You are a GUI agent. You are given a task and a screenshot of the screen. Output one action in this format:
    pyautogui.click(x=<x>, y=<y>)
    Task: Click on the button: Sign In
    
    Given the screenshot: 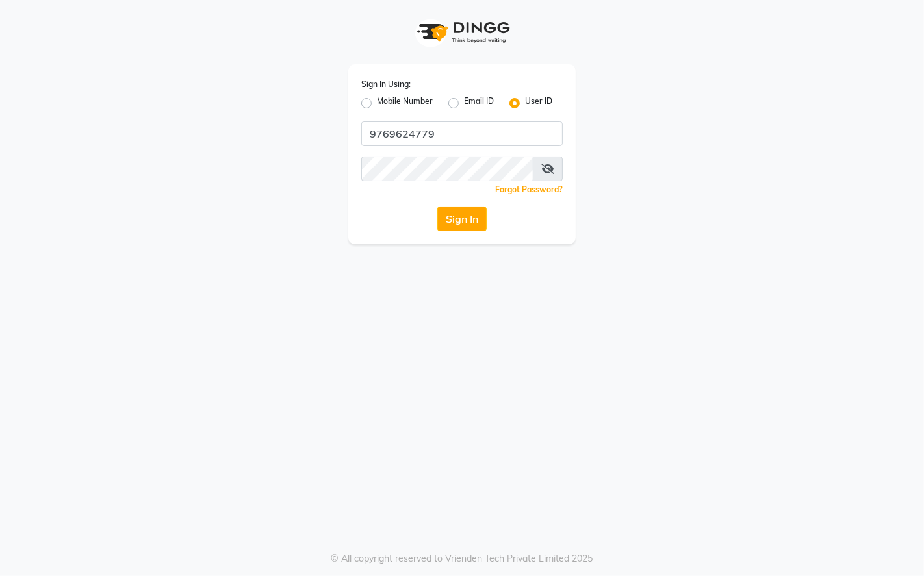 What is the action you would take?
    pyautogui.click(x=462, y=219)
    